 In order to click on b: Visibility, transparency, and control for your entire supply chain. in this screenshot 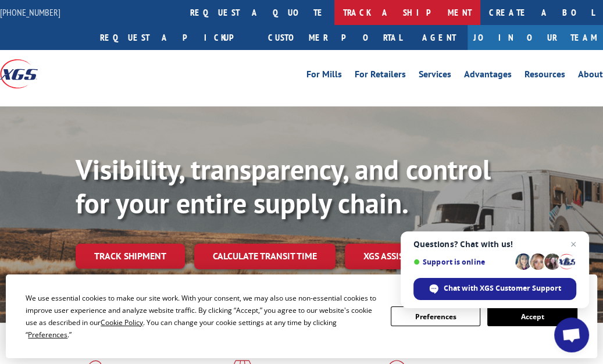, I will do `click(283, 186)`.